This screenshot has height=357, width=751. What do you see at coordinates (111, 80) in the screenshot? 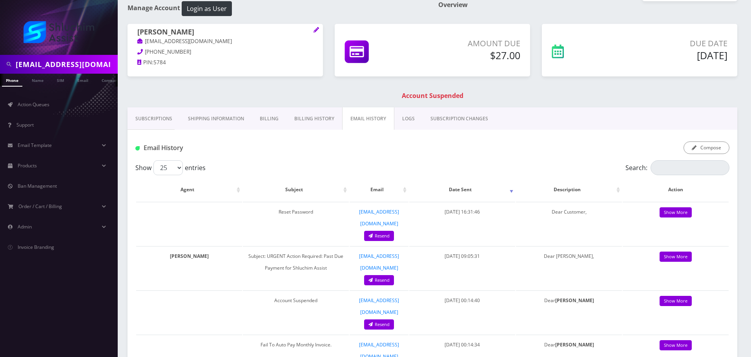
I see `a: Company` at bounding box center [111, 80].